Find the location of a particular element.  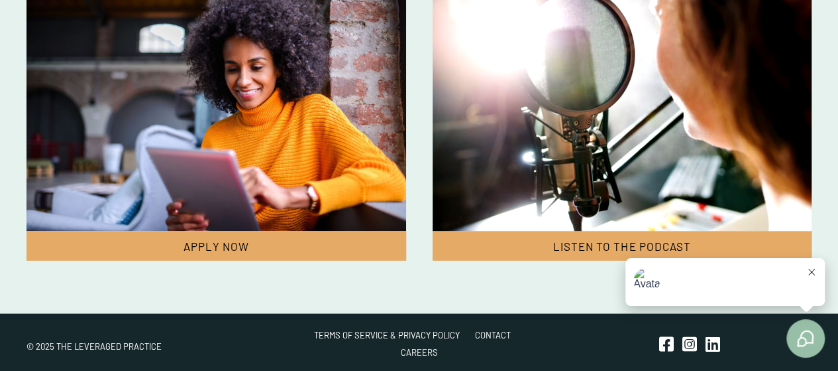

a: Terms of Service & Privacy Policy is located at coordinates (387, 334).